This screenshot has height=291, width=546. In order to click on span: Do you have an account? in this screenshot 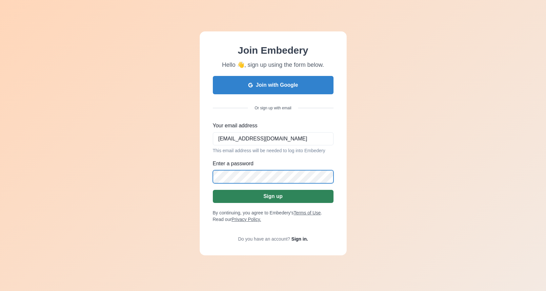, I will do `click(264, 239)`.